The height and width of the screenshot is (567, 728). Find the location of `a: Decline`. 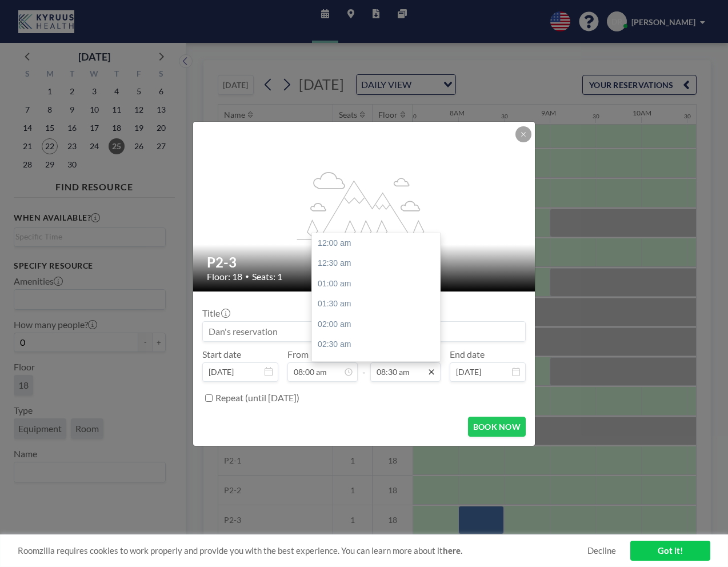

a: Decline is located at coordinates (602, 550).